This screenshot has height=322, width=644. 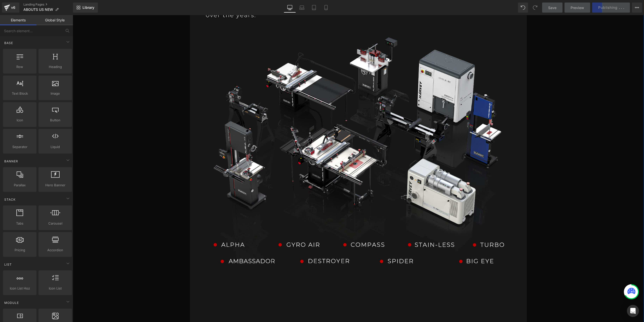 What do you see at coordinates (552, 8) in the screenshot?
I see `span: Save` at bounding box center [552, 8].